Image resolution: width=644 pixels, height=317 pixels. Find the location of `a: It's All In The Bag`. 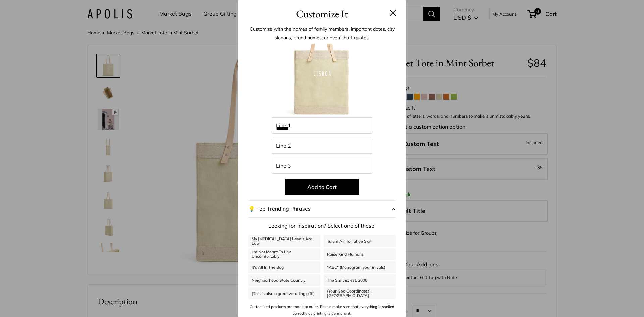

a: It's All In The Bag is located at coordinates (284, 267).